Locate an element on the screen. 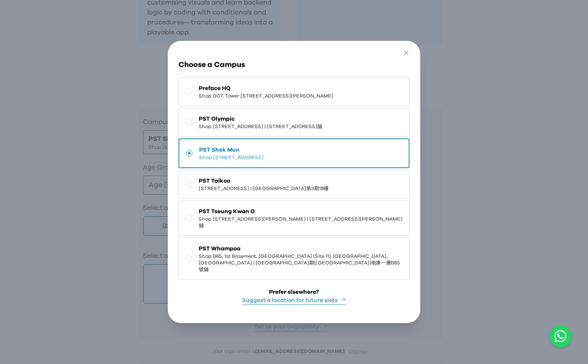  span: PST Tseung Kwan O is located at coordinates (301, 212).